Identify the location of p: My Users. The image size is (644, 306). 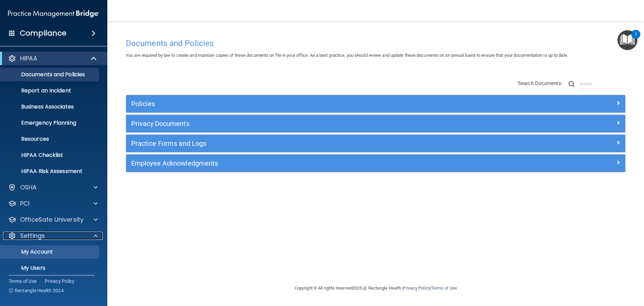
(50, 268).